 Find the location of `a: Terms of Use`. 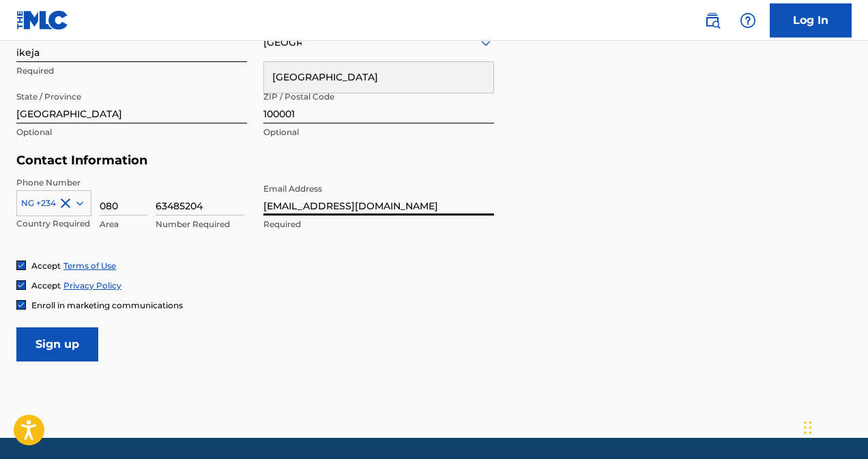

a: Terms of Use is located at coordinates (89, 265).